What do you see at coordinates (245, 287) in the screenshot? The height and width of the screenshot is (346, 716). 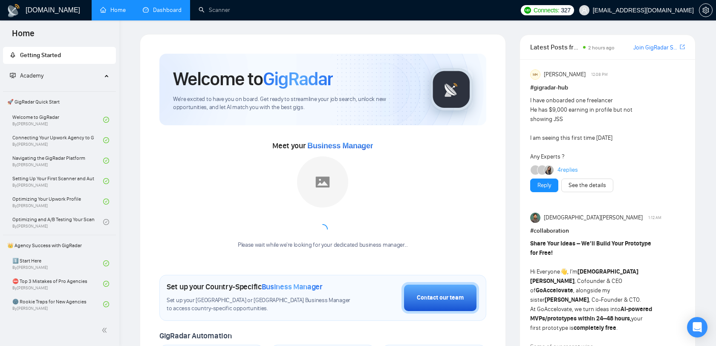 I see `h1: Set up your Country-Specific` at bounding box center [245, 287].